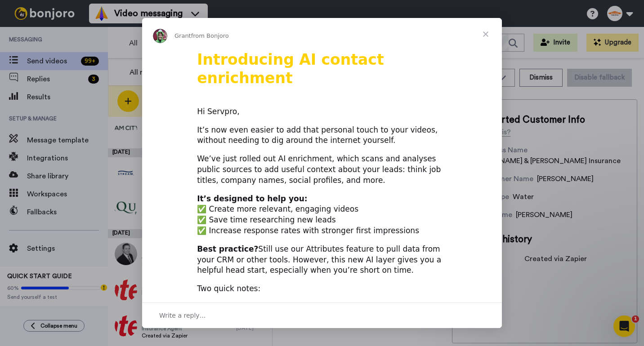 This screenshot has height=346, width=644. I want to click on span: Write a reply…, so click(182, 315).